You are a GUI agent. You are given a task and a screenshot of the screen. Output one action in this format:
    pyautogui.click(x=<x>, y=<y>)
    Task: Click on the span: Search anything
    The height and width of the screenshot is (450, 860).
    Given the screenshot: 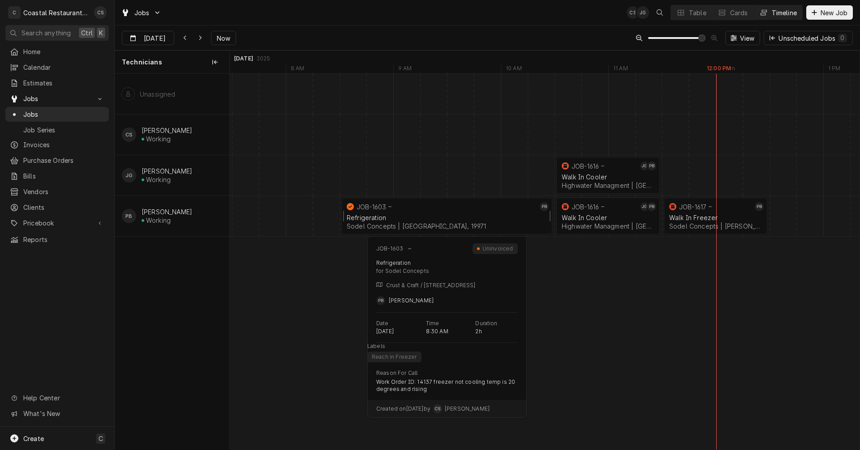 What is the action you would take?
    pyautogui.click(x=46, y=33)
    